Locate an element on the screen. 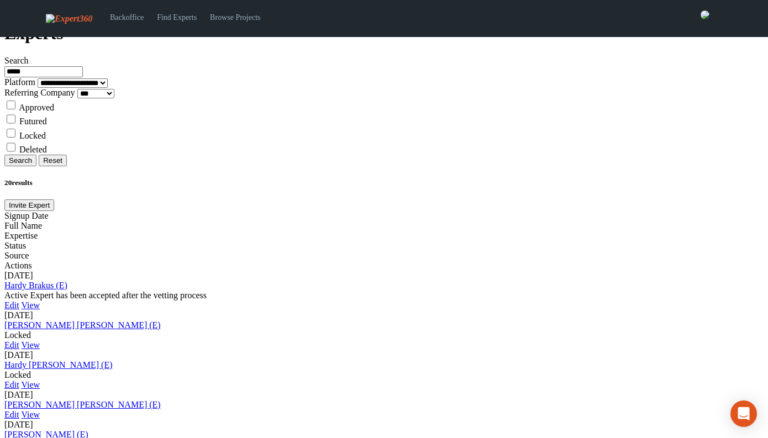  button: Invite Expert is located at coordinates (29, 205).